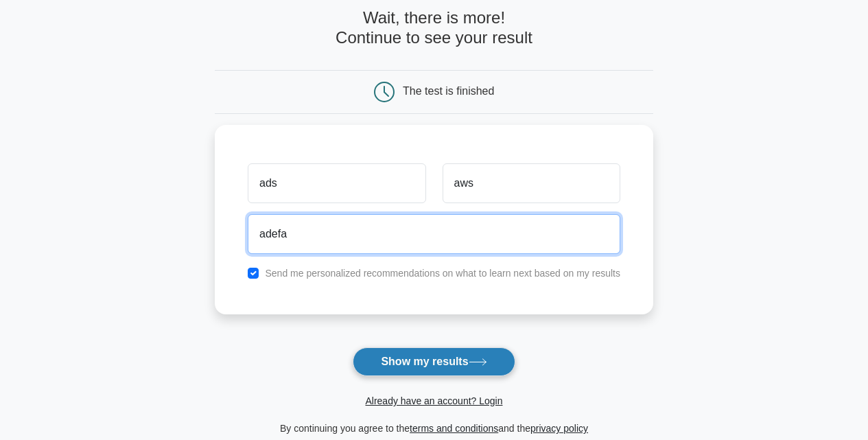 The width and height of the screenshot is (868, 440). What do you see at coordinates (336, 183) in the screenshot?
I see `input: First name` at bounding box center [336, 183].